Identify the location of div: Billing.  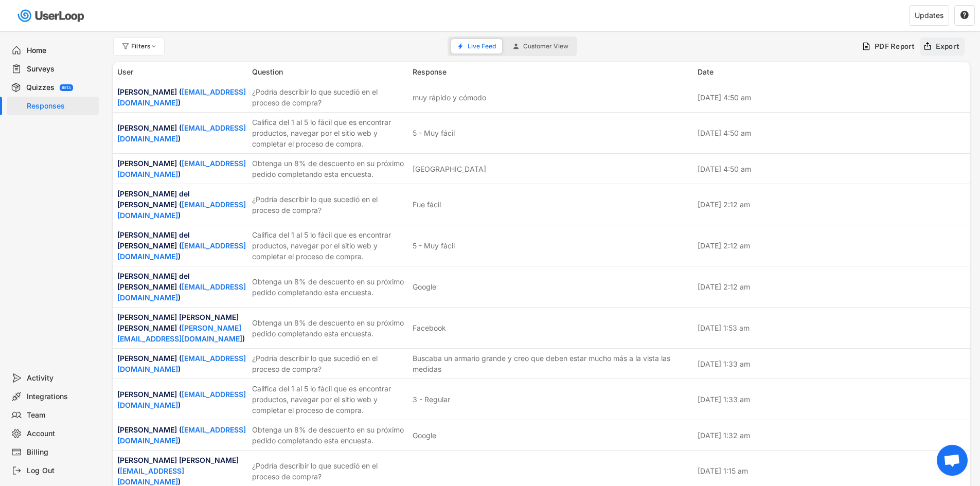
(61, 452).